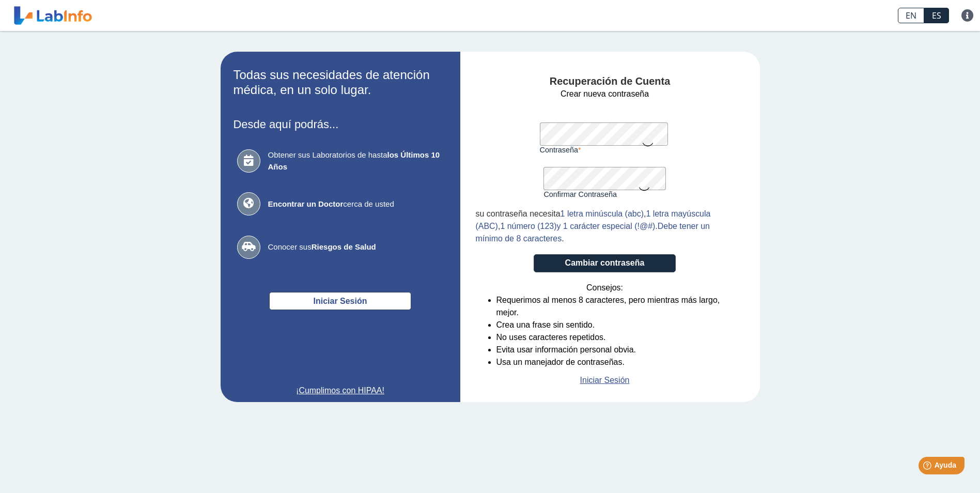 This screenshot has width=980, height=493. What do you see at coordinates (57, 12) in the screenshot?
I see `span: Ayuda` at bounding box center [57, 12].